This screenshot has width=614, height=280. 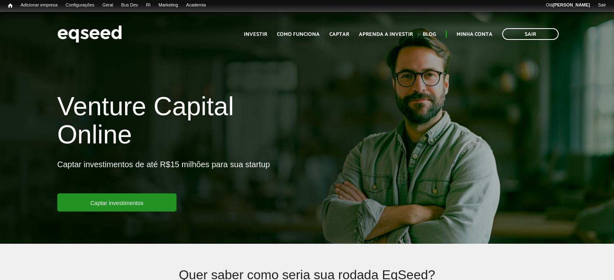 I want to click on a: Início, so click(x=10, y=6).